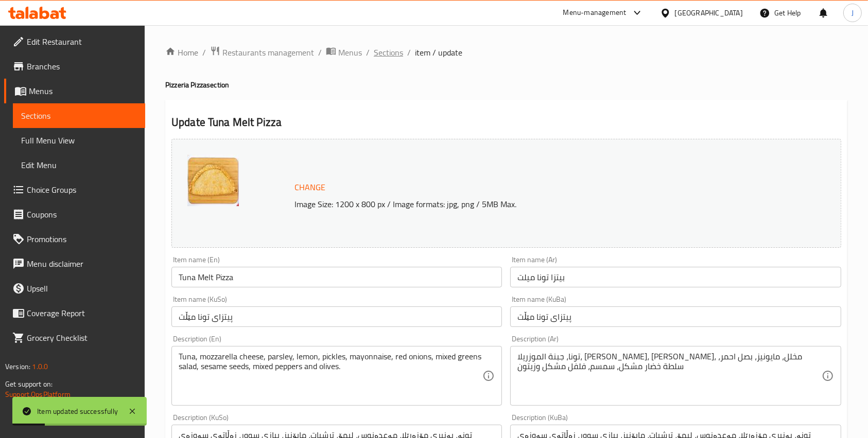  What do you see at coordinates (75, 264) in the screenshot?
I see `a: Menu disclaimer` at bounding box center [75, 264].